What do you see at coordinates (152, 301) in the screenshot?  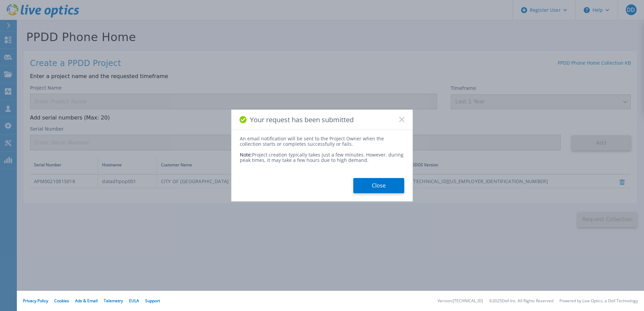 I see `a: Support` at bounding box center [152, 301].